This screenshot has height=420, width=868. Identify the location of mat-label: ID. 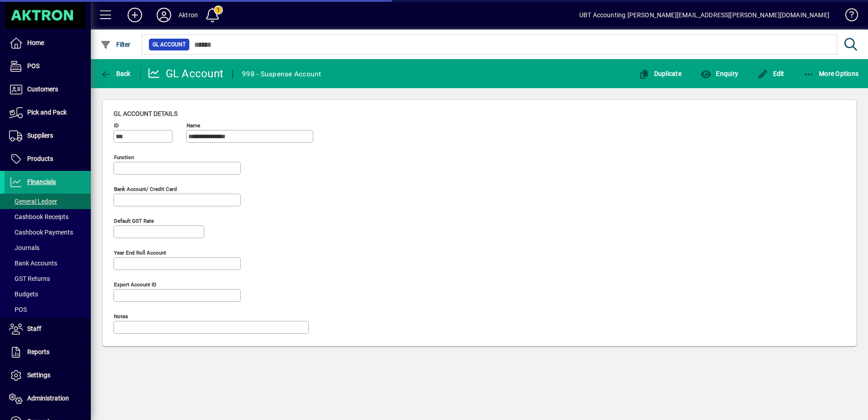
(116, 125).